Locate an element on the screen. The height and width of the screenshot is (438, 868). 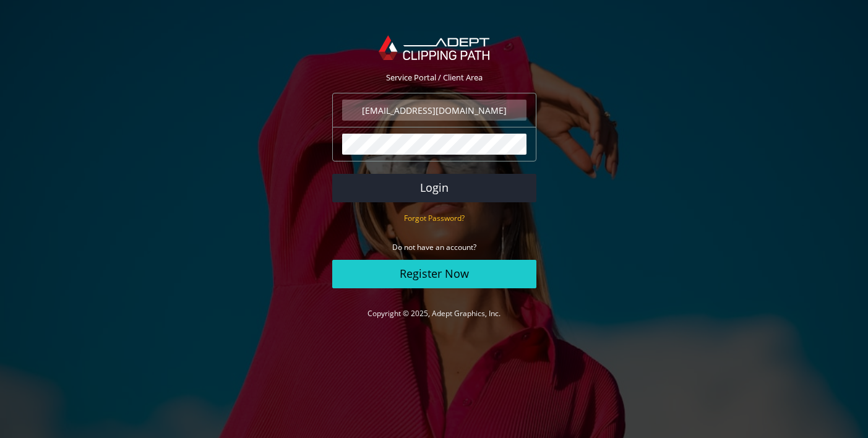
input: Email Address is located at coordinates (434, 110).